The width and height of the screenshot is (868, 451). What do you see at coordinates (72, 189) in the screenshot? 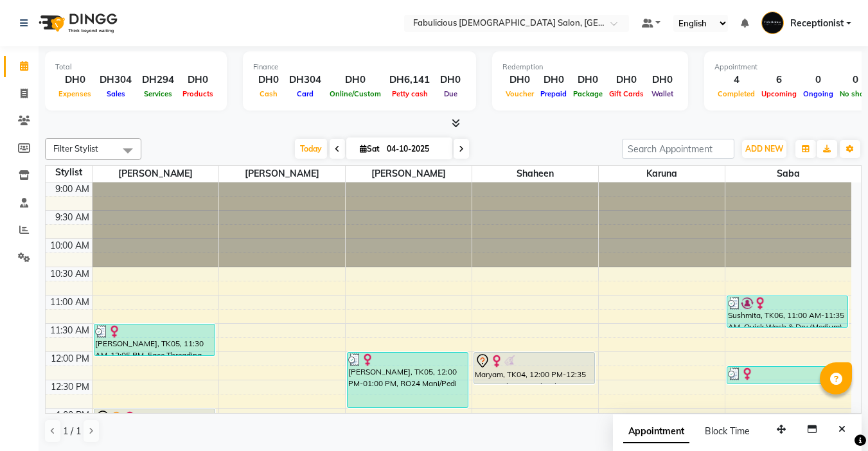
I see `div: 9:00 AM` at bounding box center [72, 189].